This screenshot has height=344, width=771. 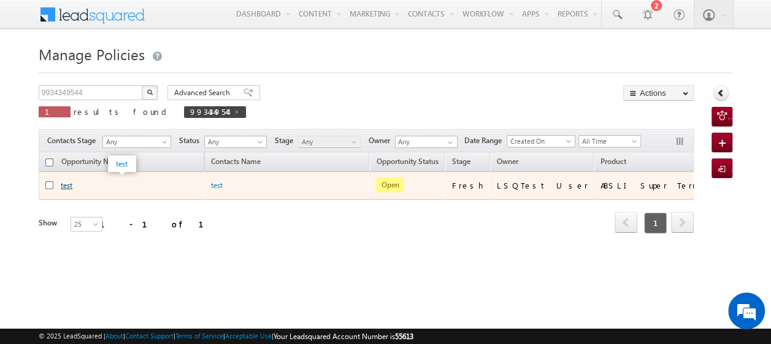 I want to click on span: Product, so click(x=614, y=161).